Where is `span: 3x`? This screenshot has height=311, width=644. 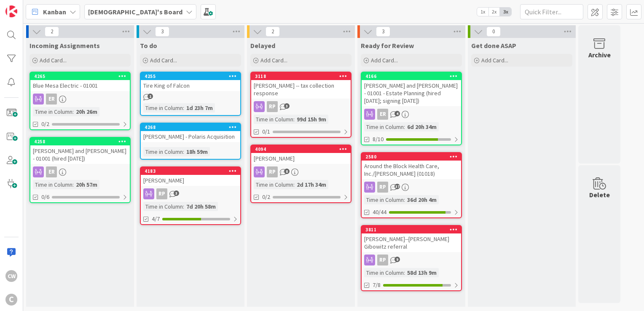 span: 3x is located at coordinates (505, 12).